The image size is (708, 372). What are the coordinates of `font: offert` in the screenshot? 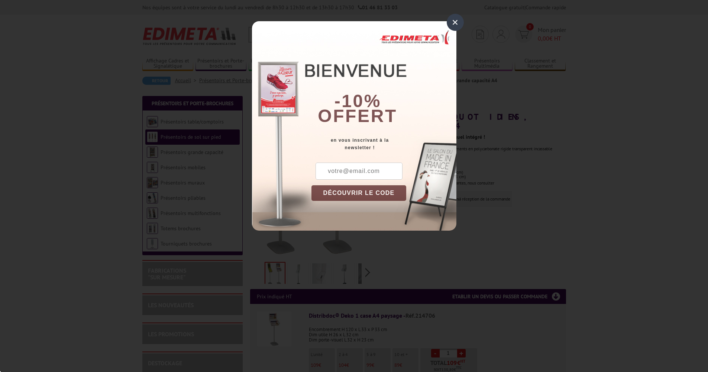 It's located at (358, 116).